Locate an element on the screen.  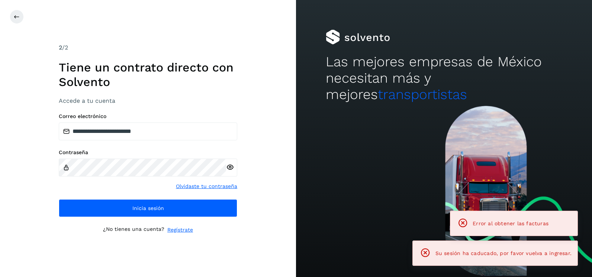
button: Inicia sesión is located at coordinates (148, 208).